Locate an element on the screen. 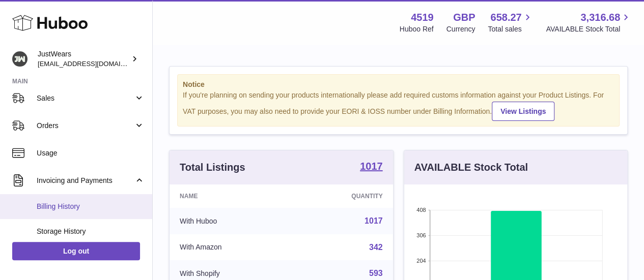  td: With Huboo is located at coordinates (231, 221).